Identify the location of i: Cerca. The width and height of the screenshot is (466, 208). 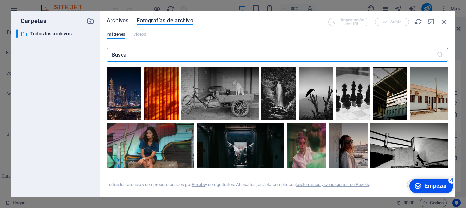
(444, 22).